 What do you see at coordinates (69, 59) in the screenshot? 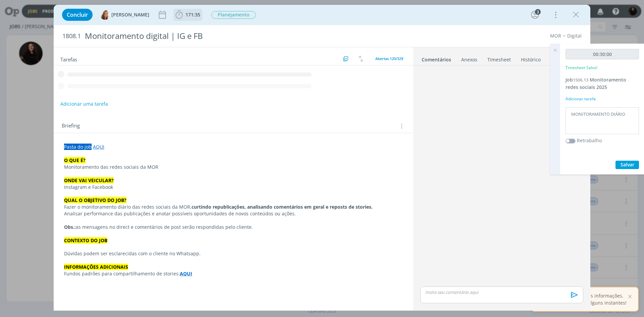
I see `span: Tarefas` at bounding box center [69, 59].